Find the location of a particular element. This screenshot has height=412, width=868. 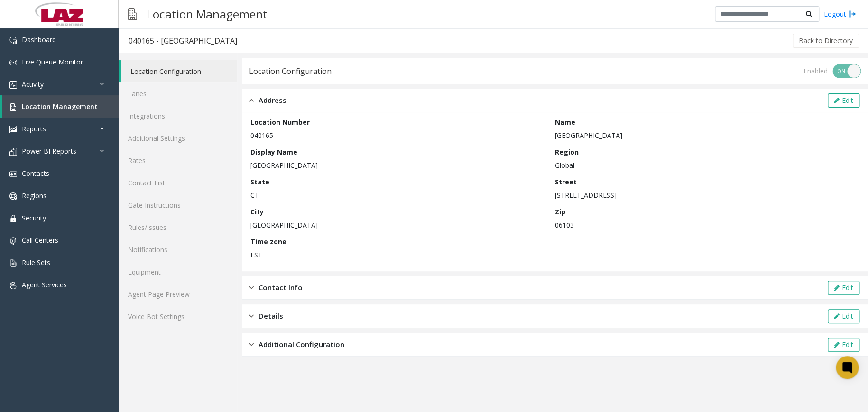

a: Logout is located at coordinates (840, 14).